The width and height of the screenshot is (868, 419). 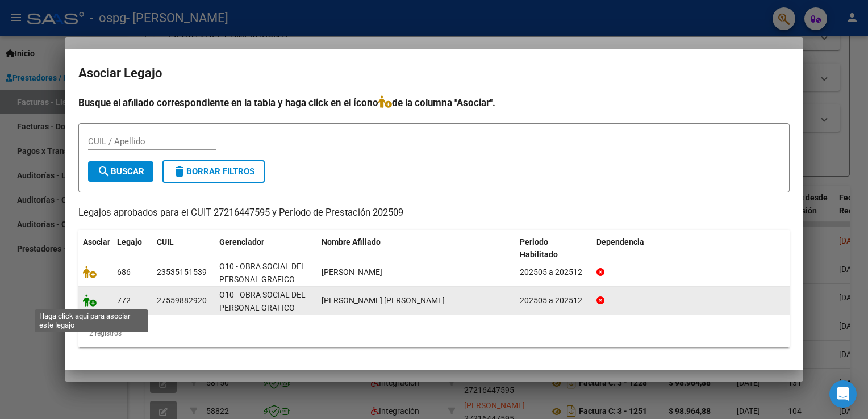 I want to click on datatable-header-cell: Legajo, so click(x=132, y=249).